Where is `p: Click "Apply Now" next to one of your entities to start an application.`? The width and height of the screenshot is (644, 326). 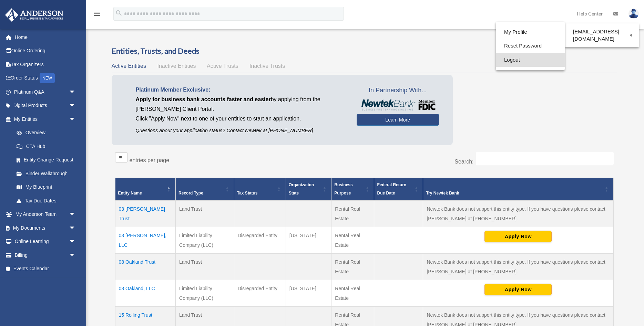 p: Click "Apply Now" next to one of your entities to start an application. is located at coordinates (241, 118).